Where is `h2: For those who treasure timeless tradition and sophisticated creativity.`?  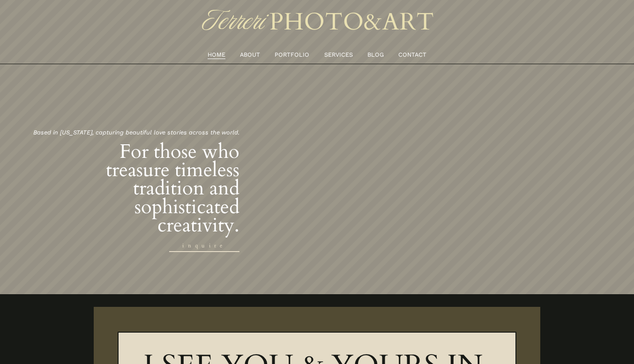 h2: For those who treasure timeless tradition and sophisticated creativity. is located at coordinates (154, 189).